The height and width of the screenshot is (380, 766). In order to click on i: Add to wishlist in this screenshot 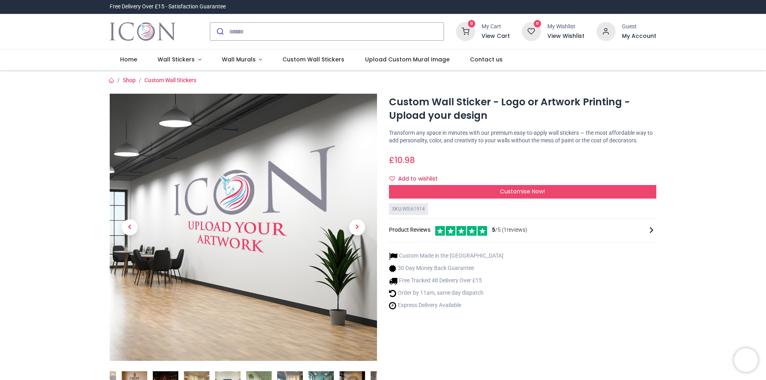, I will do `click(392, 179)`.